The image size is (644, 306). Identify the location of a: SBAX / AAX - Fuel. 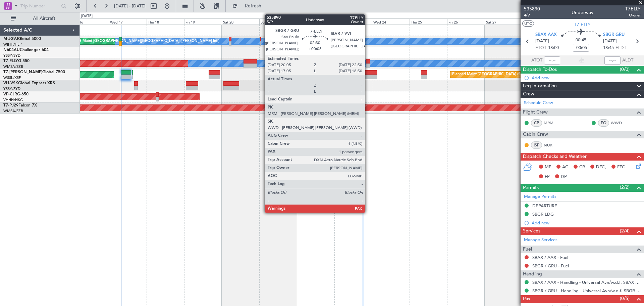
(550, 257).